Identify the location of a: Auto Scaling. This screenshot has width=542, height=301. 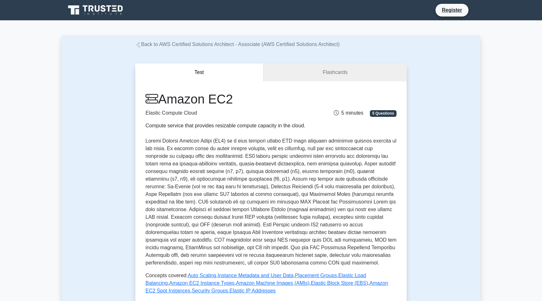
(202, 275).